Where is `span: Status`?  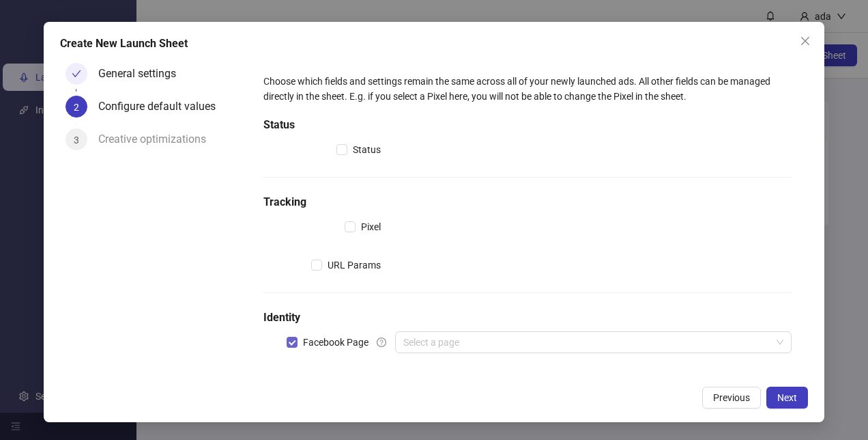
span: Status is located at coordinates (366, 149).